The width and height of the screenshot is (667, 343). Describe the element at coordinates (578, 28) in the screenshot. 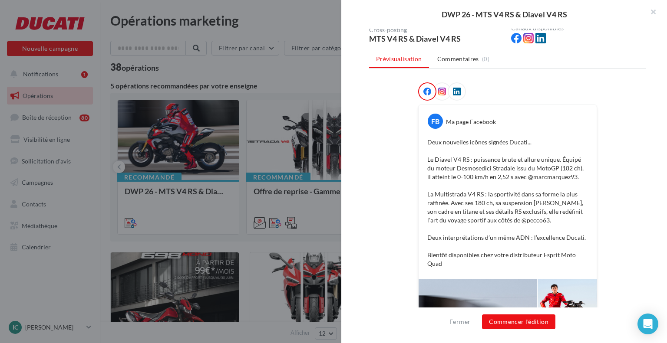

I see `div: Canaux disponibles` at that location.